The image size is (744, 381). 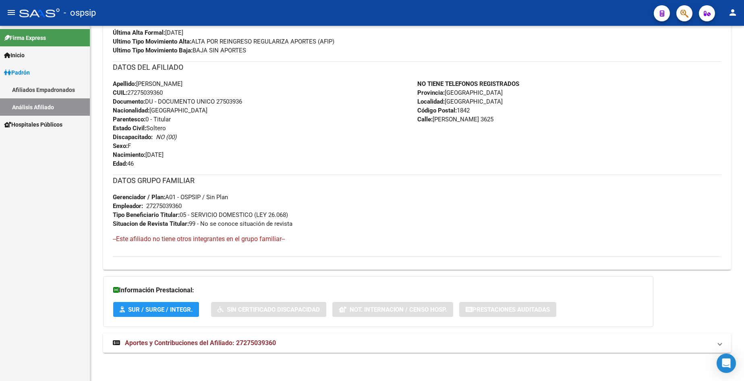 What do you see at coordinates (133, 137) in the screenshot?
I see `strong: Discapacitado:` at bounding box center [133, 137].